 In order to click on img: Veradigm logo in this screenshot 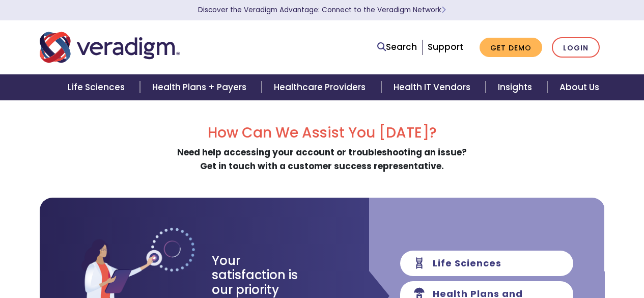, I will do `click(109, 48)`.